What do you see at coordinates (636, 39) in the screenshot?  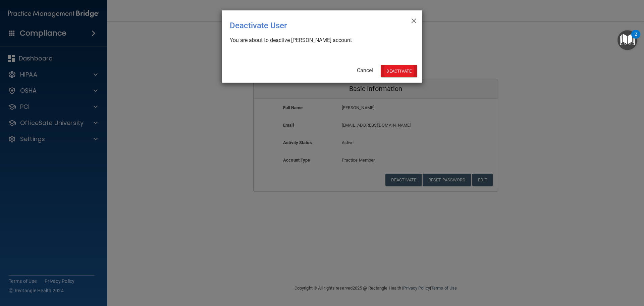 I see `div: 2` at bounding box center [636, 39].